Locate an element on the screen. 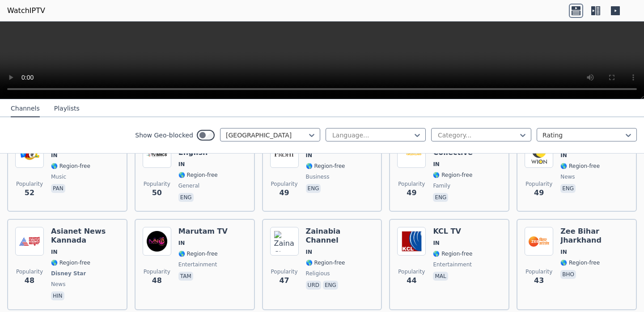 Image resolution: width=644 pixels, height=312 pixels. img: Zainabia Channel is located at coordinates (284, 242).